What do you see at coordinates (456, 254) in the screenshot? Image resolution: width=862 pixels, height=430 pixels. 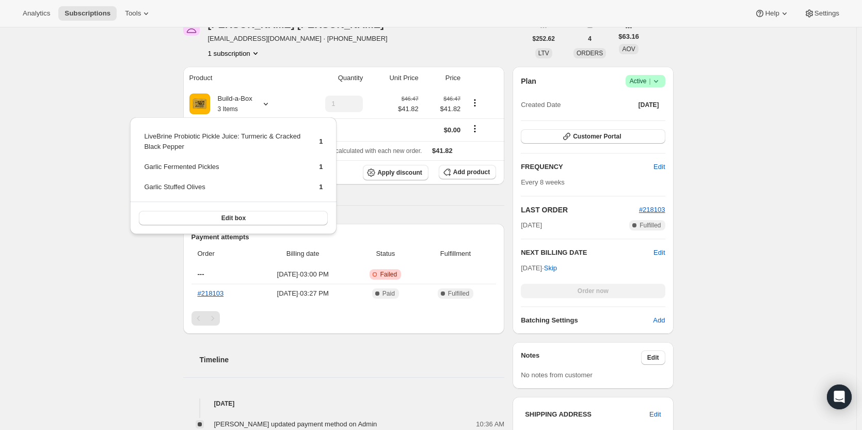 I see `span: Fulfillment` at bounding box center [456, 254].